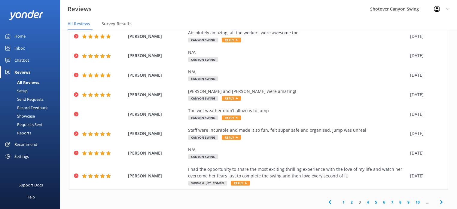 This screenshot has width=457, height=209. What do you see at coordinates (26, 108) in the screenshot?
I see `div: Record Feedback` at bounding box center [26, 108].